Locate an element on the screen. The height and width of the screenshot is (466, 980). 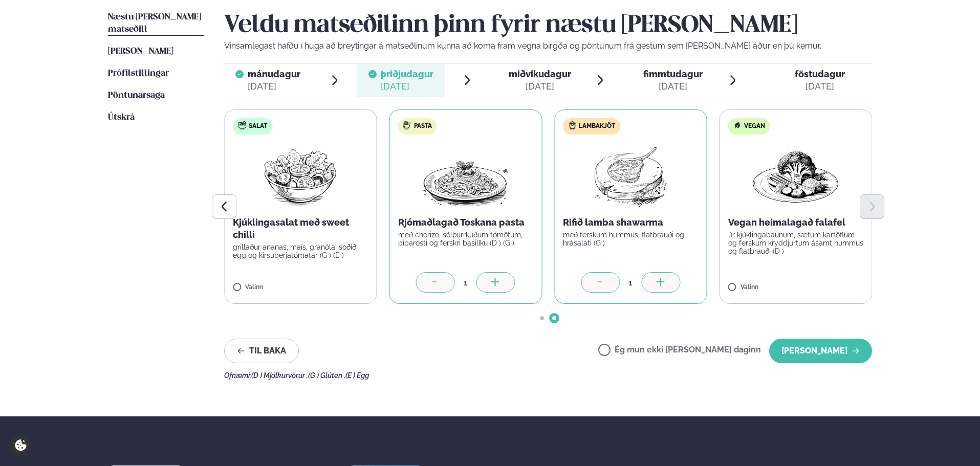
img: pasta.svg is located at coordinates (407, 125).